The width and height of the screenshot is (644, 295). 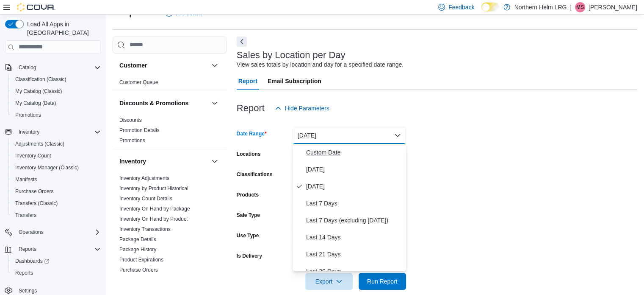 What do you see at coordinates (56, 155) in the screenshot?
I see `button: Inventory Count` at bounding box center [56, 155].